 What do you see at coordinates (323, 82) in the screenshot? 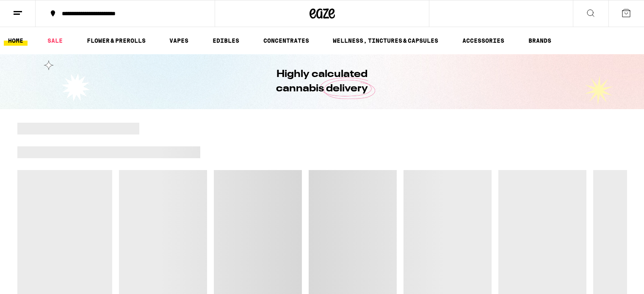
I see `h1: Highly calculated cannabis delivery` at bounding box center [323, 82].